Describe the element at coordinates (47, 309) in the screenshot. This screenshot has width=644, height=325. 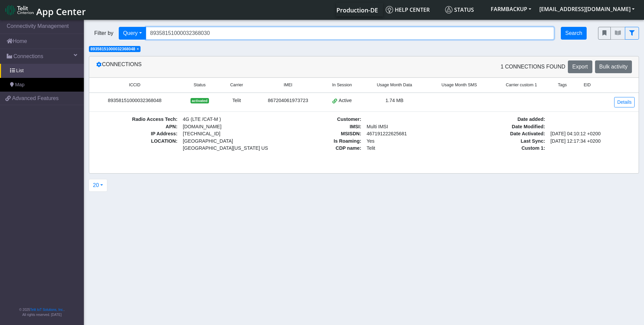
I see `a: Telit IoT Solutions, Inc.` at that location.